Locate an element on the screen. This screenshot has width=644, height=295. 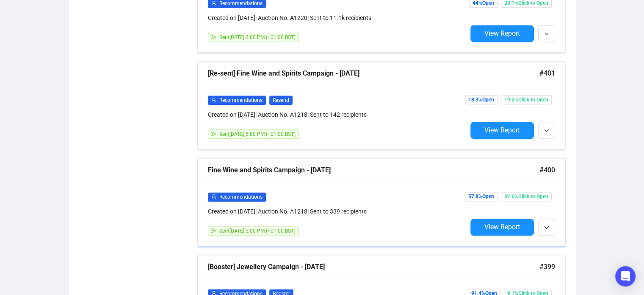
span: 57.8% Open is located at coordinates (481, 197).